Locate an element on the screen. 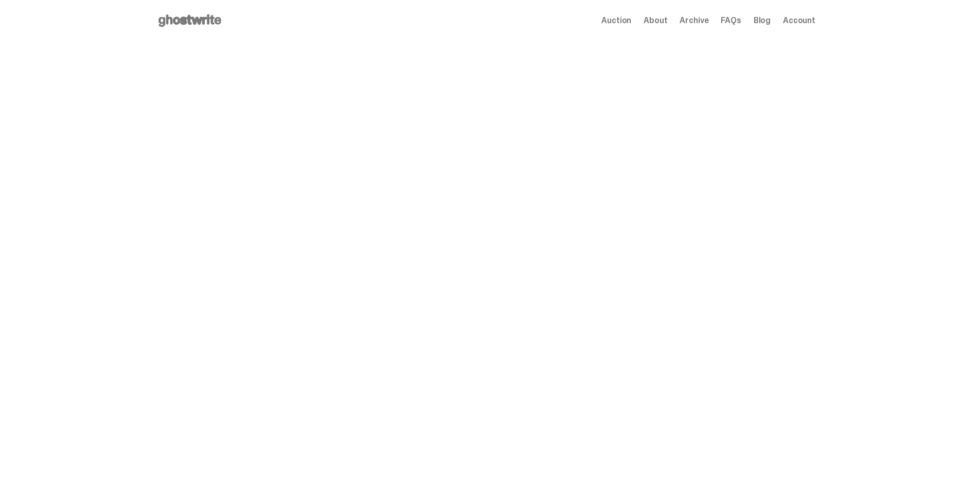 Image resolution: width=980 pixels, height=490 pixels. a: Archive is located at coordinates (694, 21).